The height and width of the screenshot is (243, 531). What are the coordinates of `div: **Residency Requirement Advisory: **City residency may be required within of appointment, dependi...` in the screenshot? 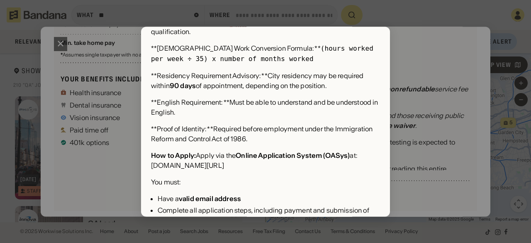 It's located at (266, 81).